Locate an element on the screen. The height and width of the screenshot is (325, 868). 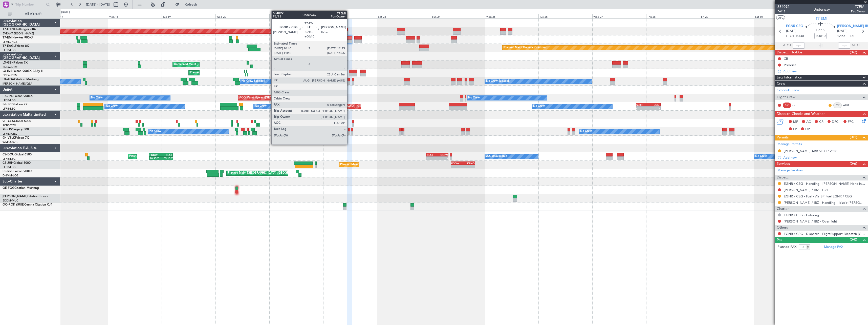
a: LX-AOACitation Mustang is located at coordinates (21, 80).